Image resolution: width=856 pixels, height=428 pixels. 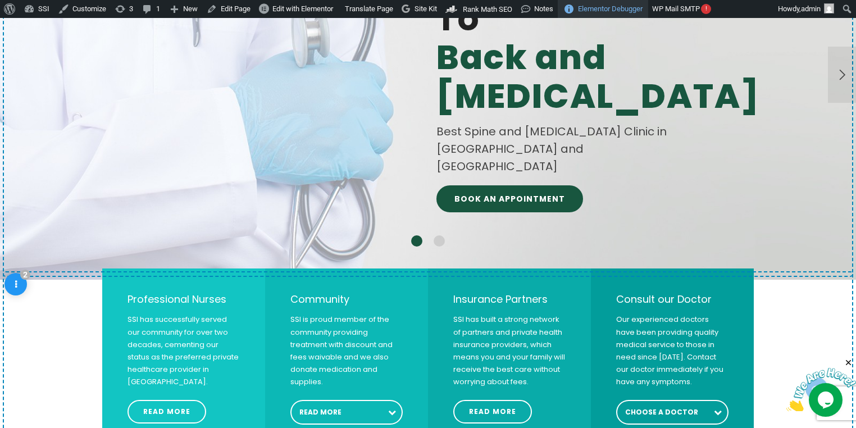 I want to click on p: SSI has built a strong network of partners and private health insurance providers, which means yo..., so click(x=510, y=351).